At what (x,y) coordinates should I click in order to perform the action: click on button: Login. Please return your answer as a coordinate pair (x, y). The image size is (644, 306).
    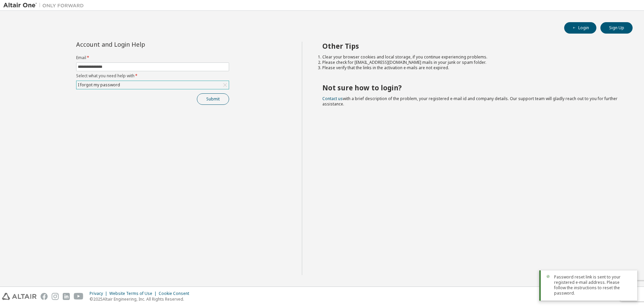
    Looking at the image, I should click on (580, 28).